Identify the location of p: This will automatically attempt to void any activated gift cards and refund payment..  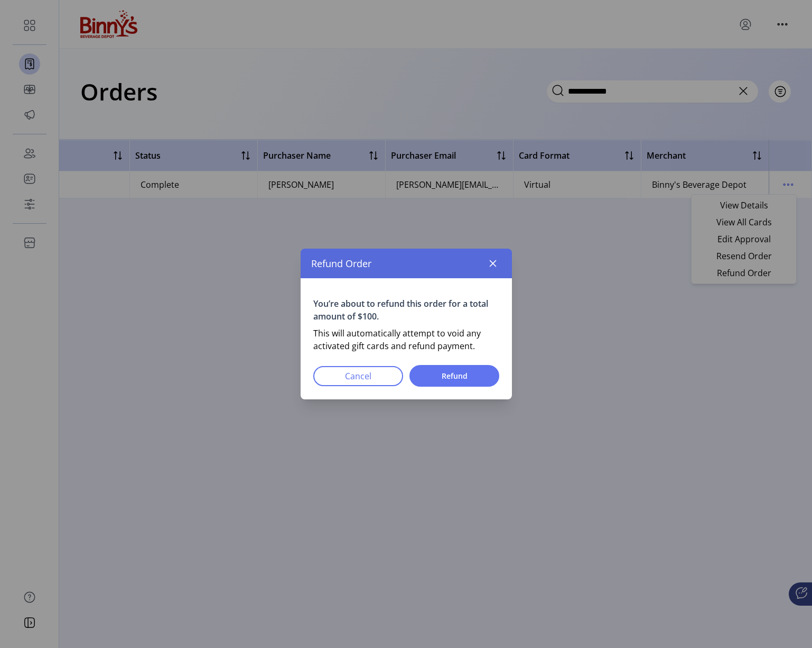
(406, 339).